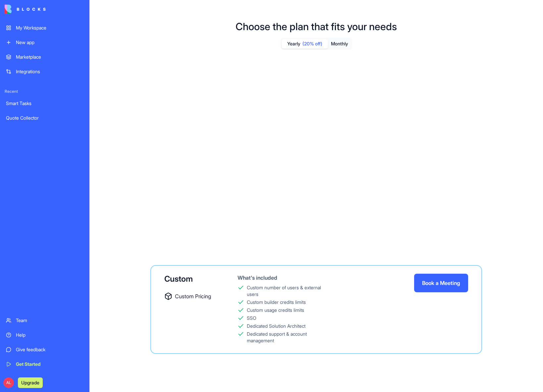  Describe the element at coordinates (50, 57) in the screenshot. I see `div: Marketplace` at that location.